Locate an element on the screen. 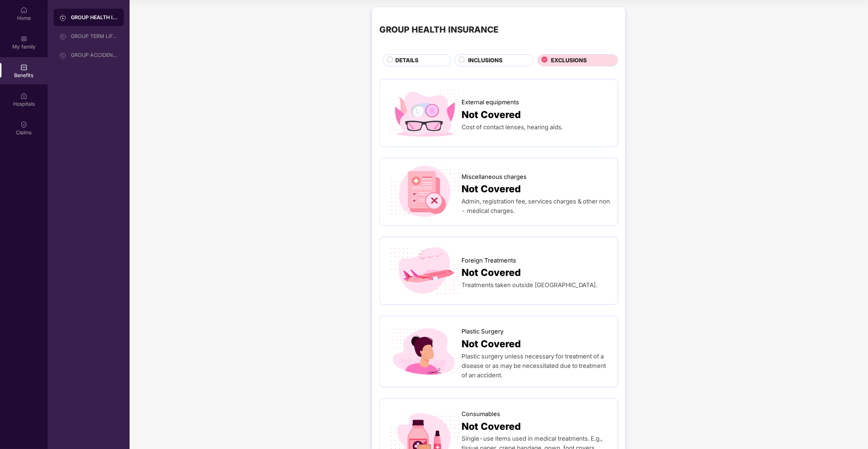 The image size is (868, 449). div: GROUP ACCIDENTAL INSURANCE is located at coordinates (94, 55).